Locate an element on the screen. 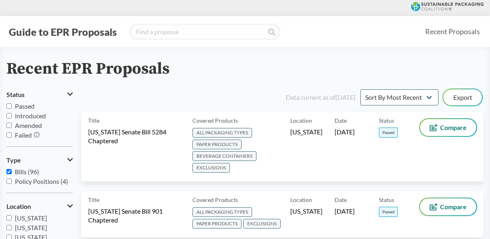 The image size is (490, 239). h2: Recent EPR Proposals is located at coordinates (88, 69).